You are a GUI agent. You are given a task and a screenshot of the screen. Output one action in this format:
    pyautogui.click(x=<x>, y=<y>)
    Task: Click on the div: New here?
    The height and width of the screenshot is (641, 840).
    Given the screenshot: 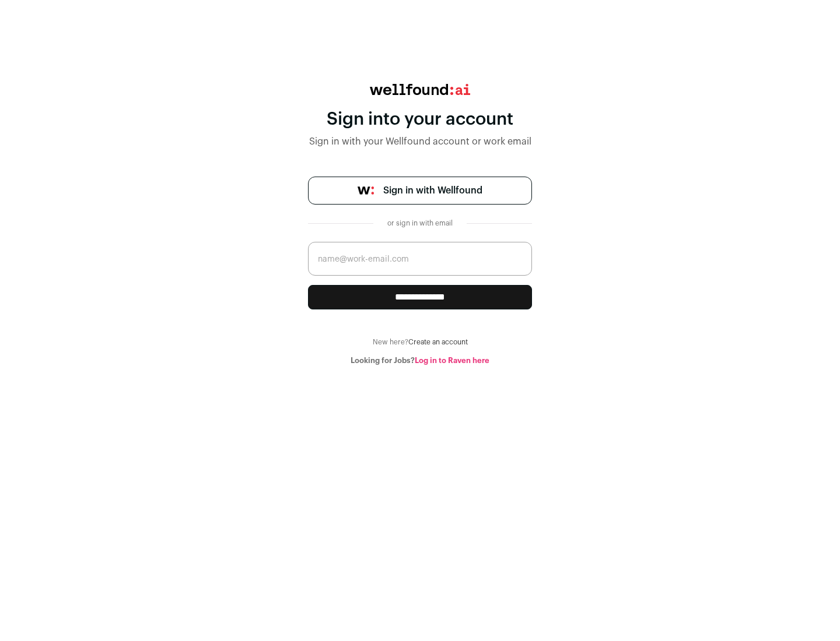 What is the action you would take?
    pyautogui.click(x=420, y=342)
    